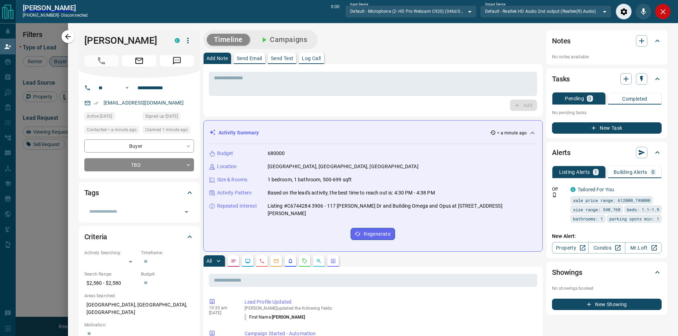 The height and width of the screenshot is (336, 678). Describe the element at coordinates (167, 253) in the screenshot. I see `p: Timeframe:` at that location.